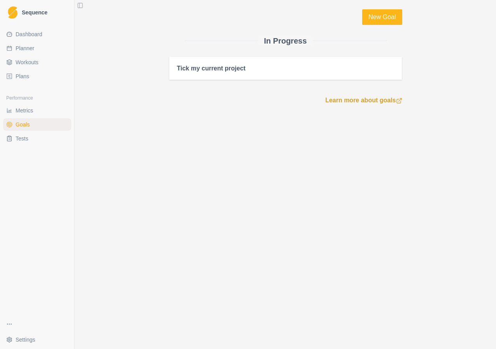  I want to click on a: Goals, so click(37, 125).